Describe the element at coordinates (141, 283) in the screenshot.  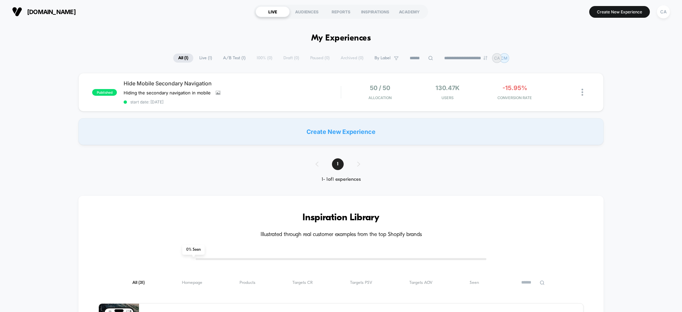
I see `span: ( 31 )` at that location.